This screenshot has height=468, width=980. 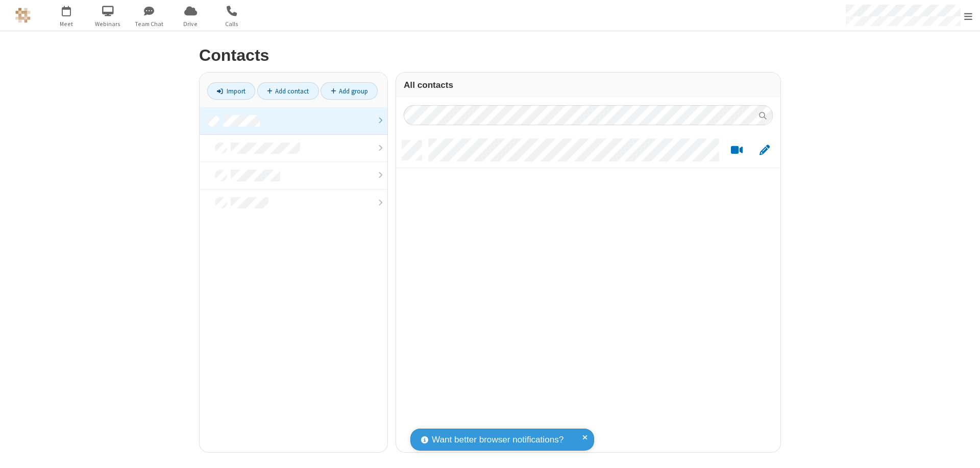 What do you see at coordinates (66, 24) in the screenshot?
I see `span: Meet` at bounding box center [66, 24].